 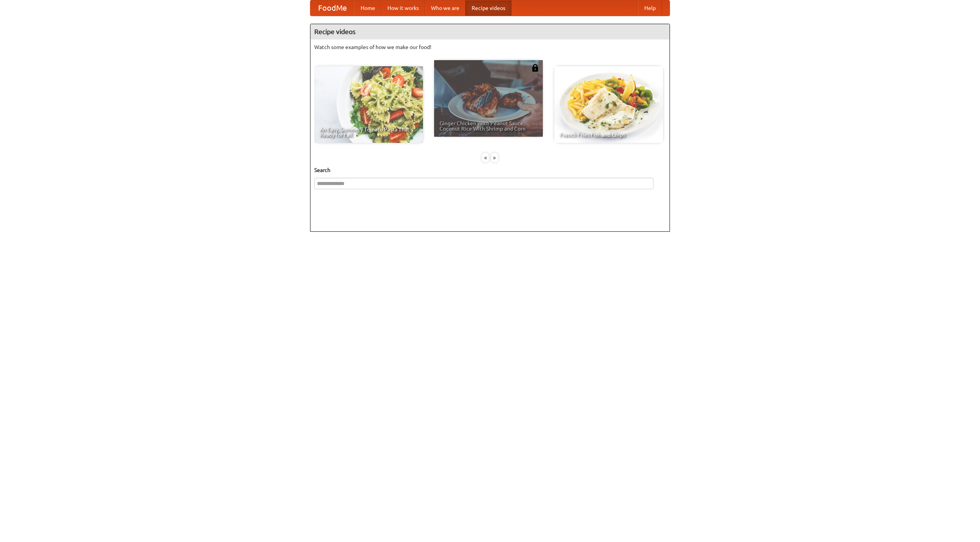 What do you see at coordinates (368, 132) in the screenshot?
I see `span: An Easy, Summery Tomato Pasta That's Ready for Fall` at bounding box center [368, 132].